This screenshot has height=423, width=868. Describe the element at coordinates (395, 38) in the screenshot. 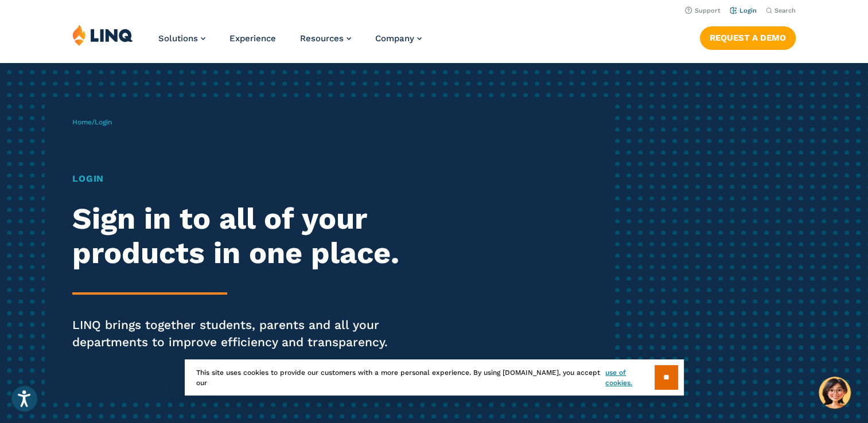

I see `span: Company` at that location.